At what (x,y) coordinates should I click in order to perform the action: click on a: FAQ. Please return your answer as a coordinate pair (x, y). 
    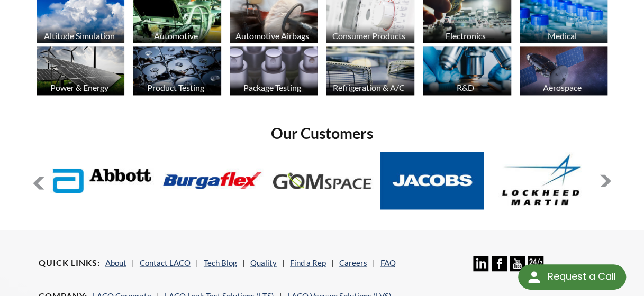
    Looking at the image, I should click on (388, 262).